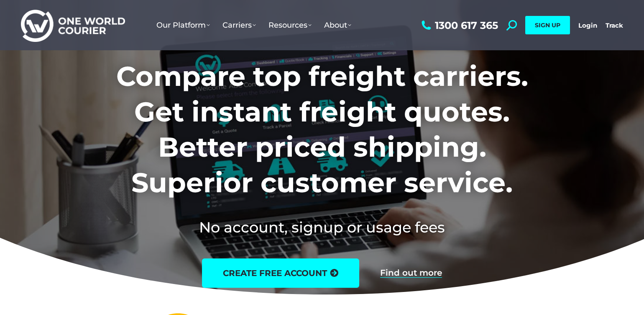 Image resolution: width=644 pixels, height=315 pixels. Describe the element at coordinates (239, 25) in the screenshot. I see `a: Carriers` at that location.